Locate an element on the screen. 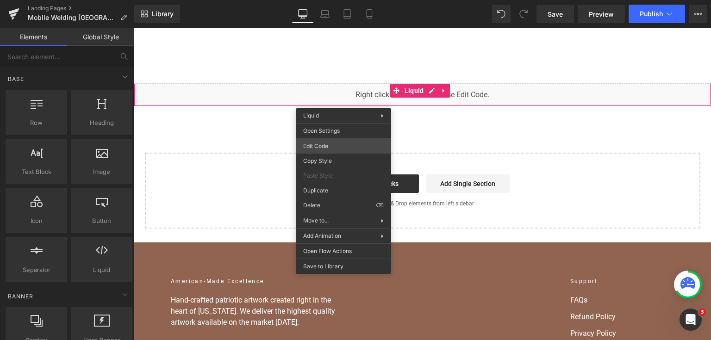 This screenshot has width=711, height=340. span: Add Animation is located at coordinates (342, 236).